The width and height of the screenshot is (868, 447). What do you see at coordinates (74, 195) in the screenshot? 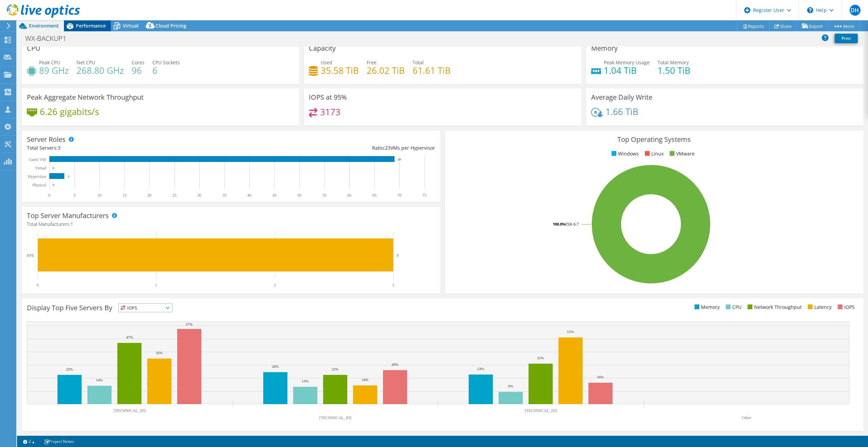
I see `text: 5` at bounding box center [74, 195].